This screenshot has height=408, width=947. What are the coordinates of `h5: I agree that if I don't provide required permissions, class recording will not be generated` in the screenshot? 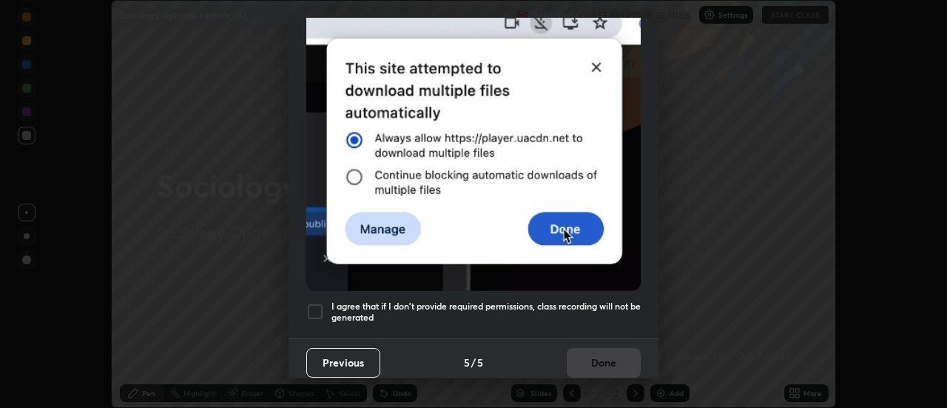 It's located at (486, 312).